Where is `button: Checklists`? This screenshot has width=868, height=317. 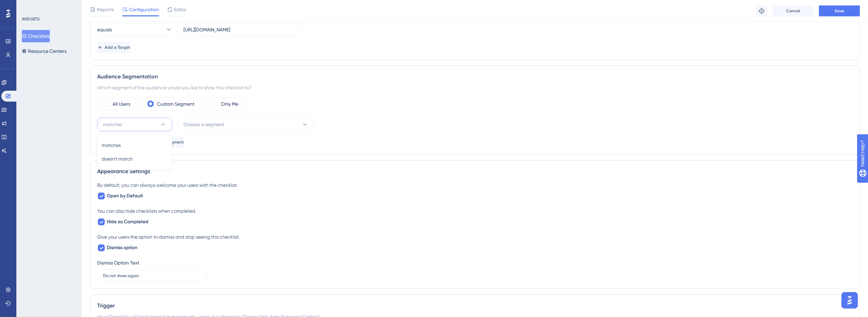 button: Checklists is located at coordinates (36, 36).